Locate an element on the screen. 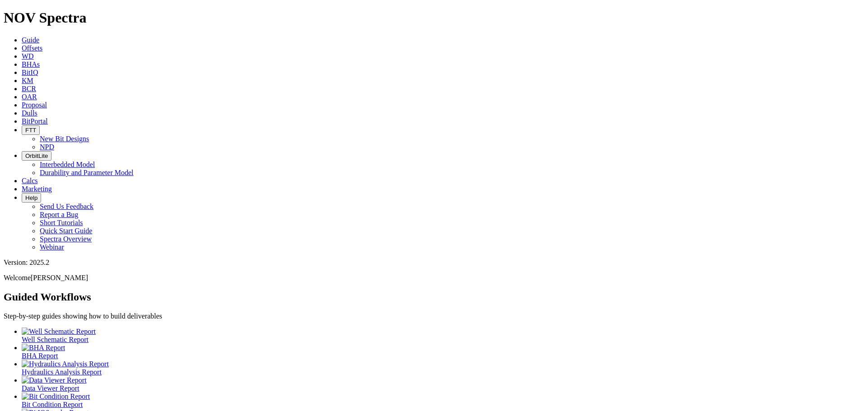 The width and height of the screenshot is (867, 411). span: Help is located at coordinates (31, 198).